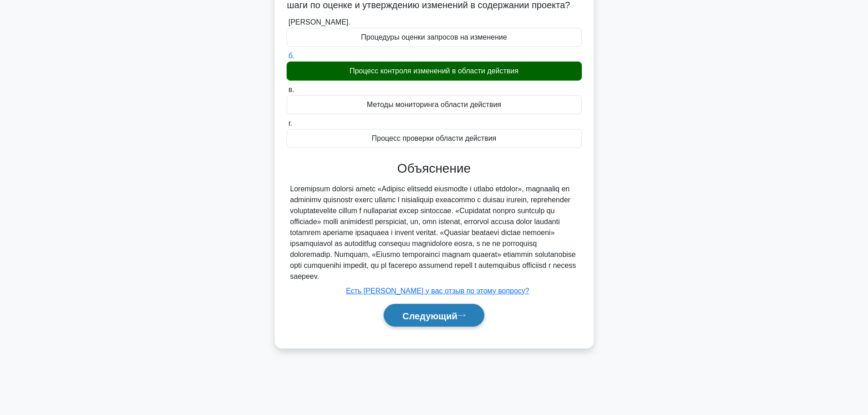 The width and height of the screenshot is (868, 415). Describe the element at coordinates (433, 233) in the screenshot. I see `font: Loremipsum dolorsi ametc «Adipisc elitsedd eiusmodte i utlabo etdolor», magnaaliq en adminimv qui...` at that location.